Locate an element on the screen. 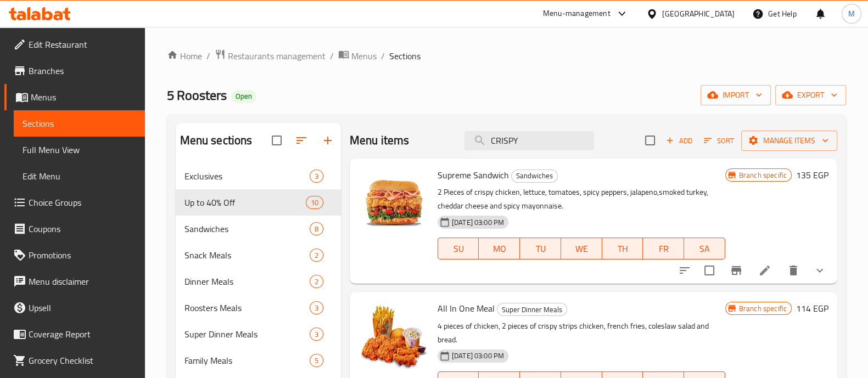 The width and height of the screenshot is (868, 378). span: Roosters Meals is located at coordinates (247, 308).